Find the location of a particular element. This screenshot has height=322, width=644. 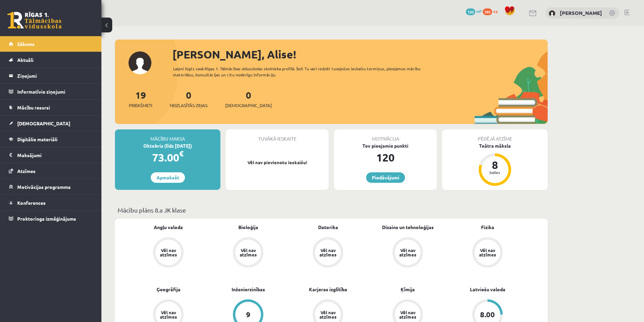

span: 120 is located at coordinates (471, 12).